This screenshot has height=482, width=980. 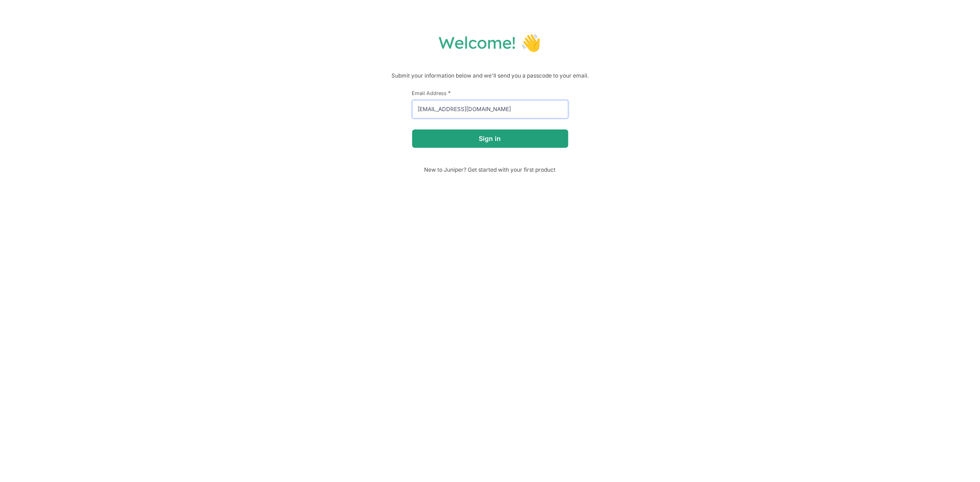 What do you see at coordinates (490, 169) in the screenshot?
I see `span: New to Juniper? Get started with your first product` at bounding box center [490, 169].